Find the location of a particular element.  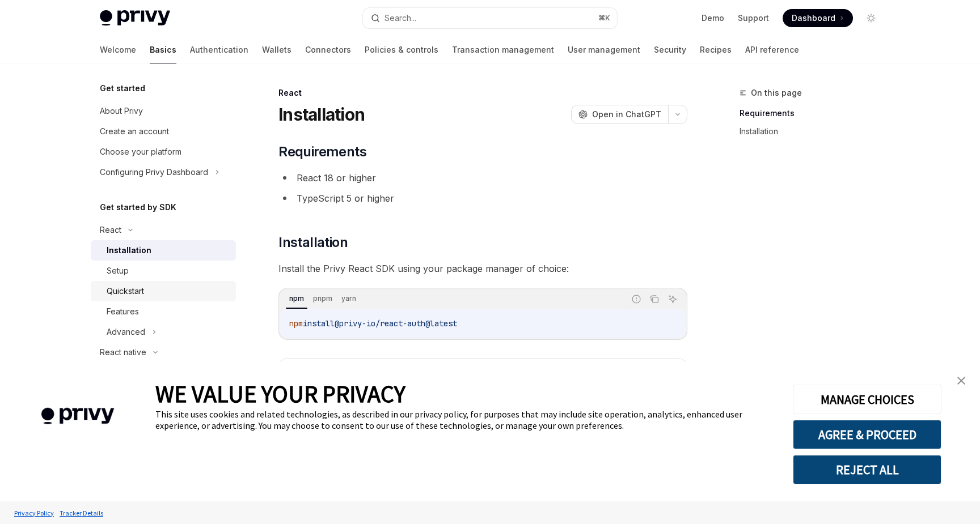

div: Features is located at coordinates (122, 312).